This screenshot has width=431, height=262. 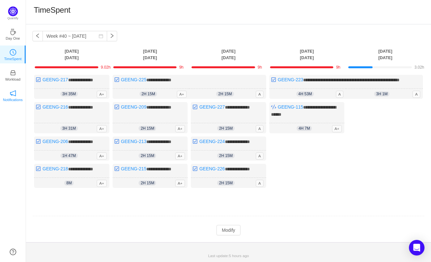 What do you see at coordinates (112, 36) in the screenshot?
I see `button: icon: right` at bounding box center [112, 36].